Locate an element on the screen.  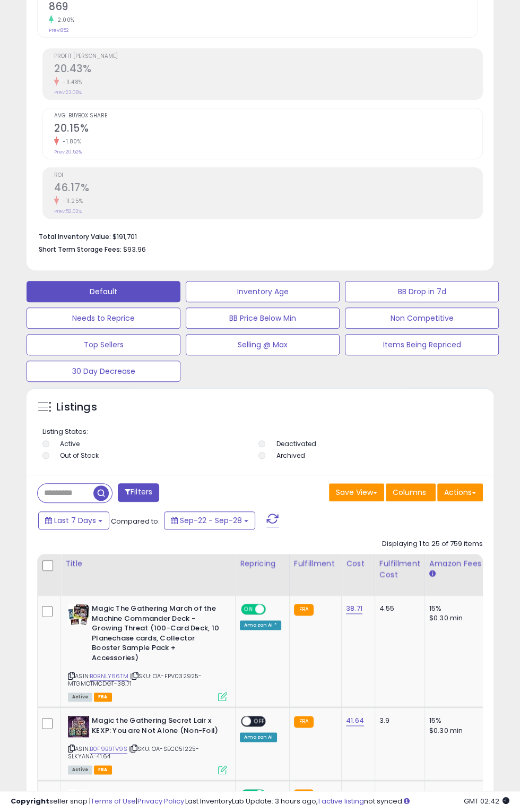
div: Cost is located at coordinates (358, 563).